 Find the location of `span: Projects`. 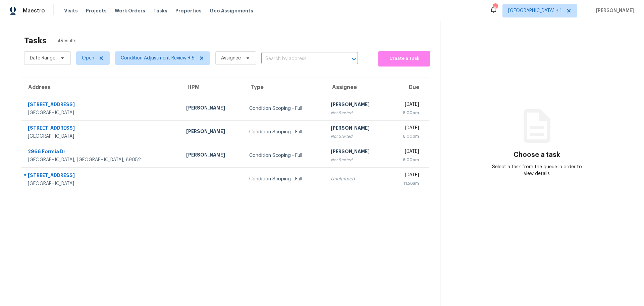

span: Projects is located at coordinates (96, 11).